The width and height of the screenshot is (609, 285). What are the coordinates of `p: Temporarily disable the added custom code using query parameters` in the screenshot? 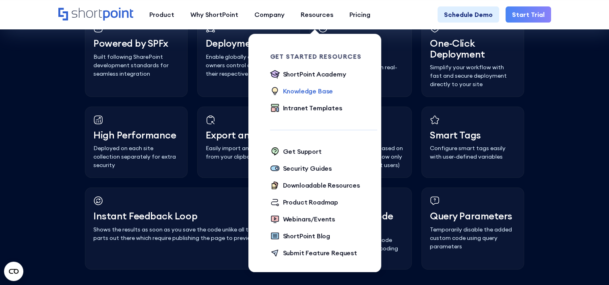 It's located at (473, 238).